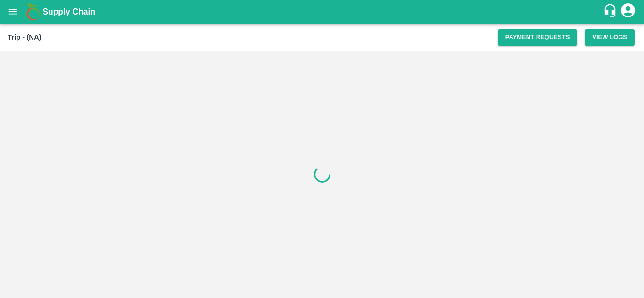  Describe the element at coordinates (610, 12) in the screenshot. I see `div: customer-support` at that location.